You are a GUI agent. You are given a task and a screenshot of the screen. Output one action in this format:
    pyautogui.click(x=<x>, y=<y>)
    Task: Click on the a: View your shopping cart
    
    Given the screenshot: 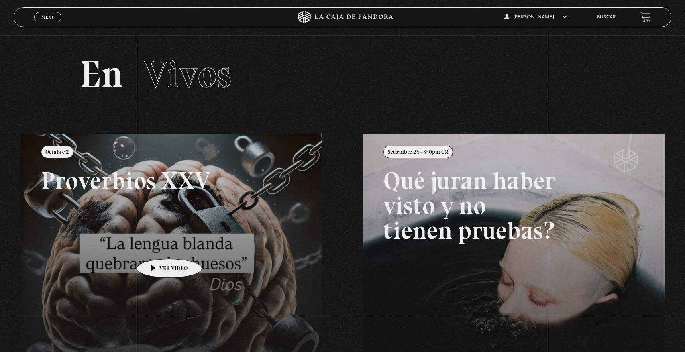 What is the action you would take?
    pyautogui.click(x=645, y=17)
    